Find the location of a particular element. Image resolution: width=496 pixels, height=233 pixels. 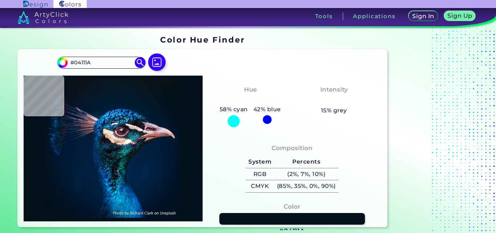

h5: RGB is located at coordinates (260, 174).